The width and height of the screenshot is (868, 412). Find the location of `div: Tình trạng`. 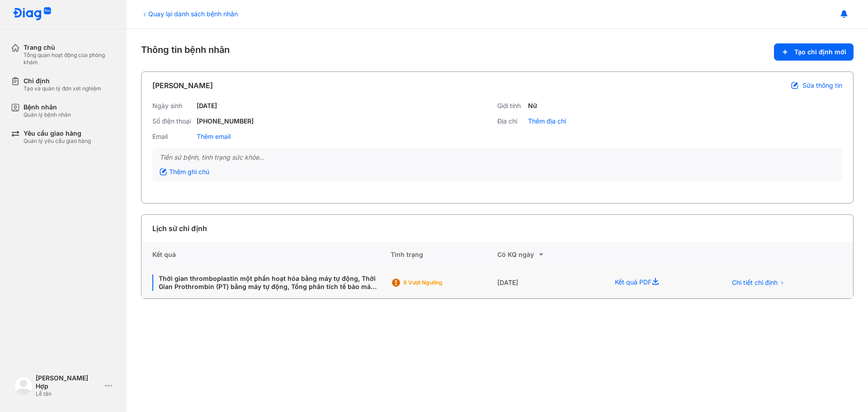

div: Tình trạng is located at coordinates (444, 255).